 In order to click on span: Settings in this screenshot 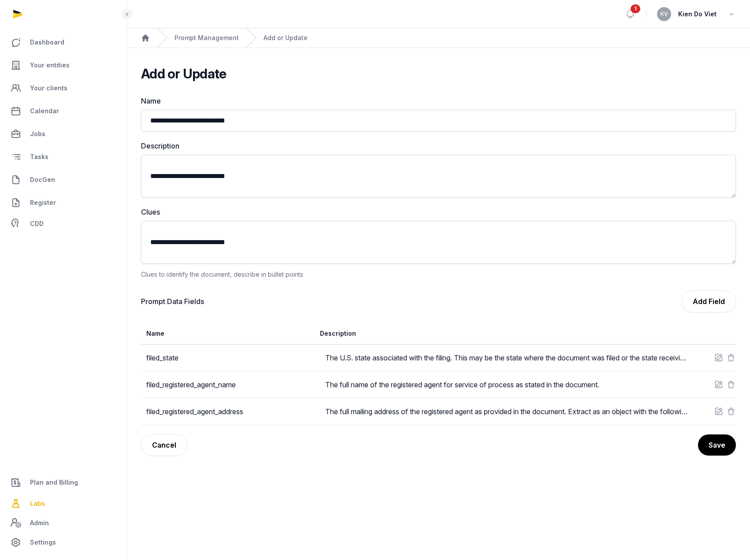, I will do `click(43, 543)`.